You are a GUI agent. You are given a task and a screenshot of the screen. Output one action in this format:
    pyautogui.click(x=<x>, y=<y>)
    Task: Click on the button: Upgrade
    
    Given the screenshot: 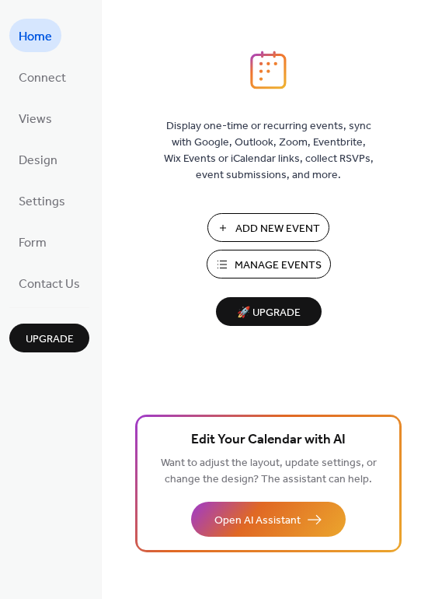 What is the action you would take?
    pyautogui.click(x=49, y=337)
    